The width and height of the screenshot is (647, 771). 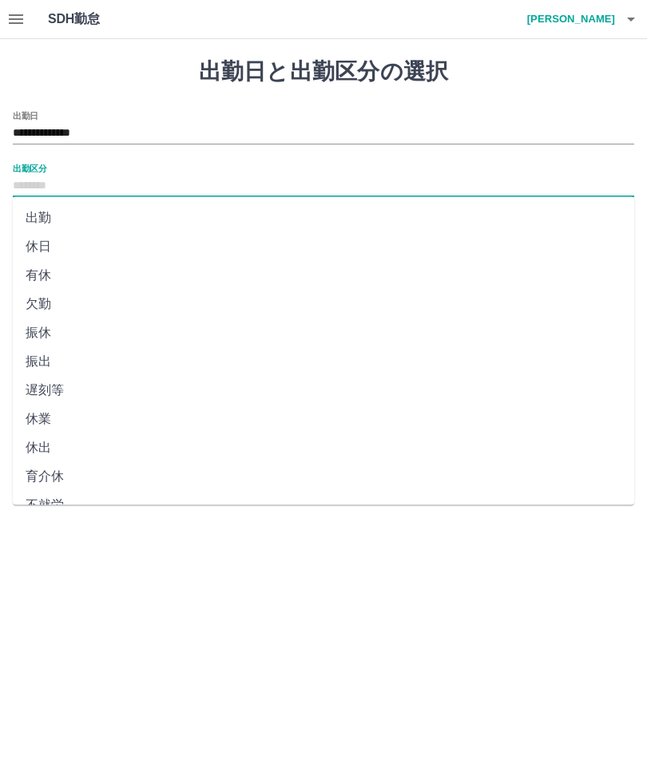 What do you see at coordinates (323, 247) in the screenshot?
I see `li: 休日` at bounding box center [323, 247].